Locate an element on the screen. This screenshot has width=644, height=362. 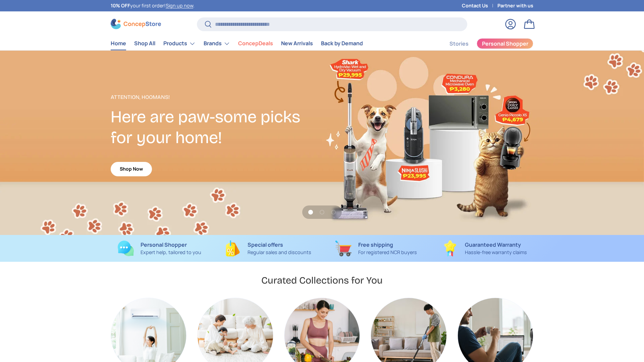
nav: Primary is located at coordinates (237, 44).